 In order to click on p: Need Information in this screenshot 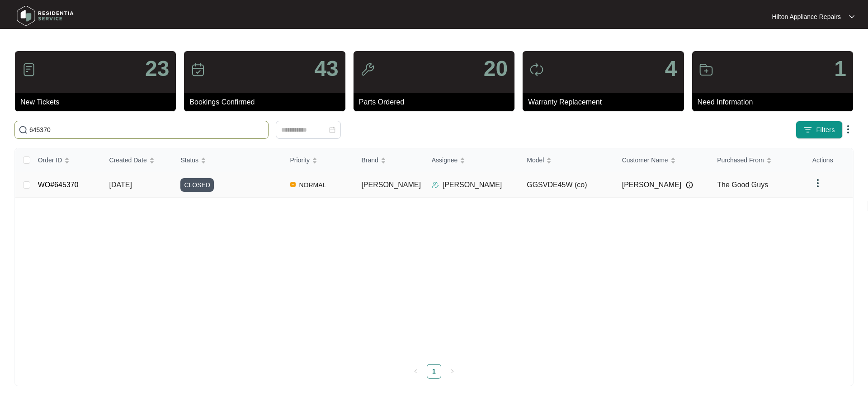, I will do `click(776, 102)`.